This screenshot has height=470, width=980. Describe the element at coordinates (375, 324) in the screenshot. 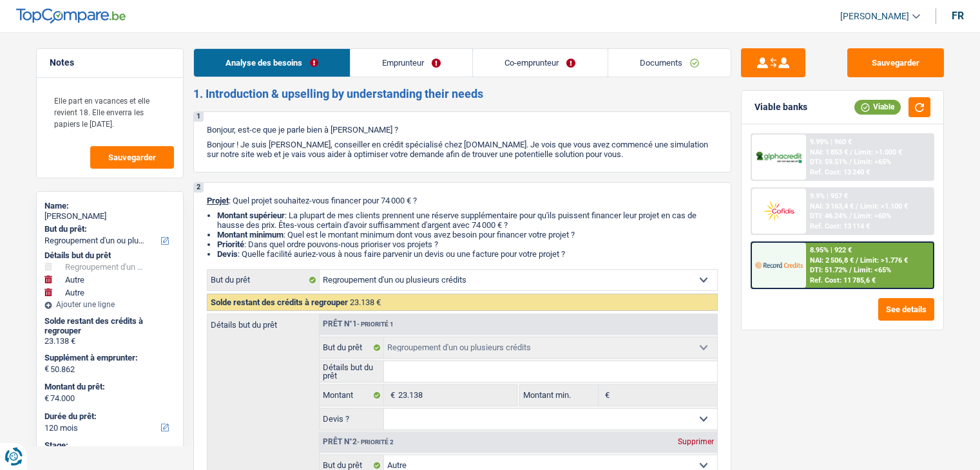

I see `span: - Priorité 1` at that location.